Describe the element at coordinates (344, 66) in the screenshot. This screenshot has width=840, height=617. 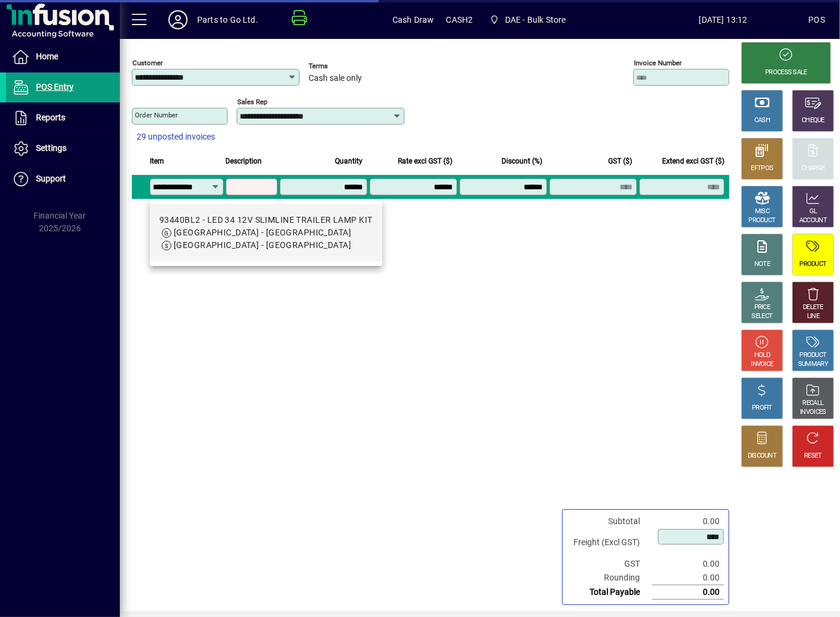
I see `span: Terms` at that location.